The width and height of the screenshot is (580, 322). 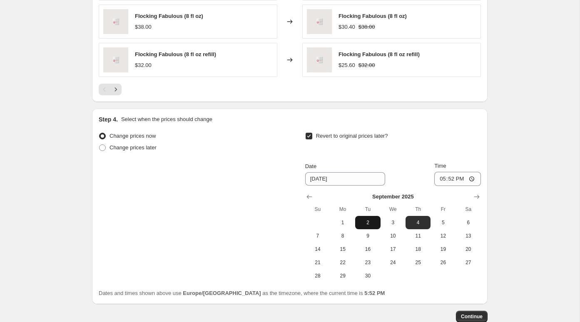 I want to click on span: Change prices later, so click(x=133, y=147).